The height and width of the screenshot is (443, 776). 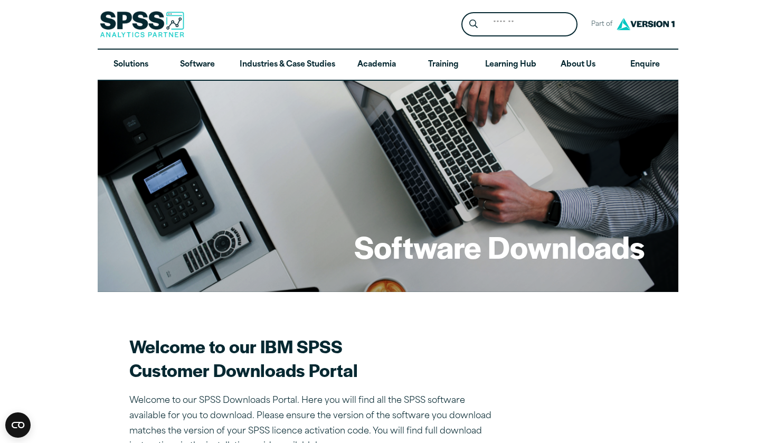 What do you see at coordinates (645, 24) in the screenshot?
I see `img: Version1 Logo` at bounding box center [645, 24].